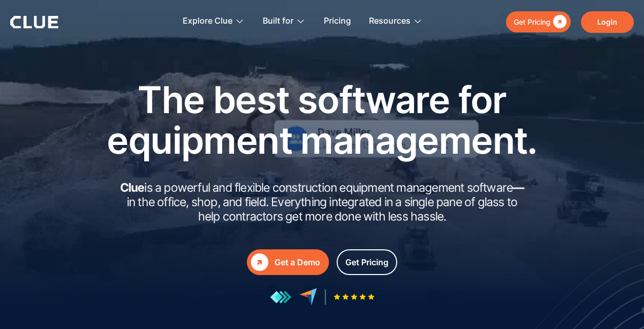  I want to click on div: Chat Widget, so click(551, 257).